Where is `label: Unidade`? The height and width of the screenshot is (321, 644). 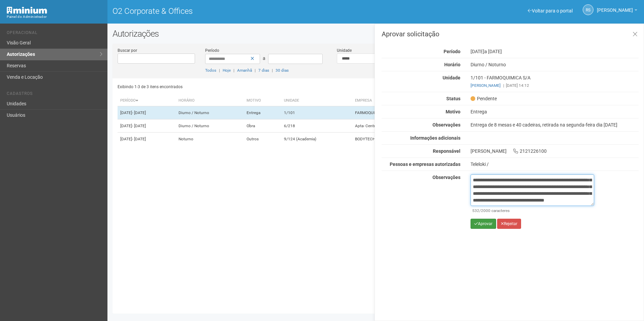 label: Unidade is located at coordinates (344, 51).